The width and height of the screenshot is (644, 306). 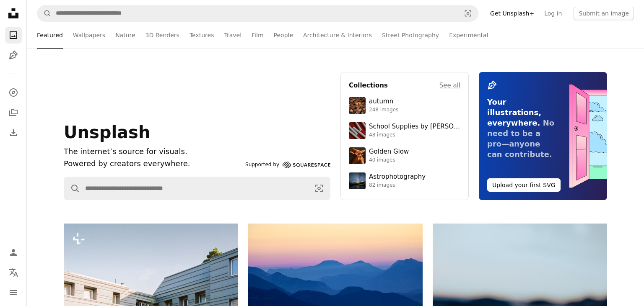 I want to click on div: Supported by, so click(x=288, y=165).